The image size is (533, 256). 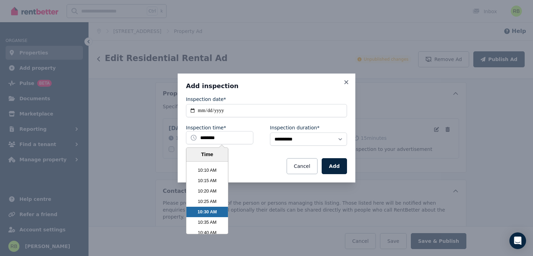 I want to click on button: Add, so click(x=334, y=166).